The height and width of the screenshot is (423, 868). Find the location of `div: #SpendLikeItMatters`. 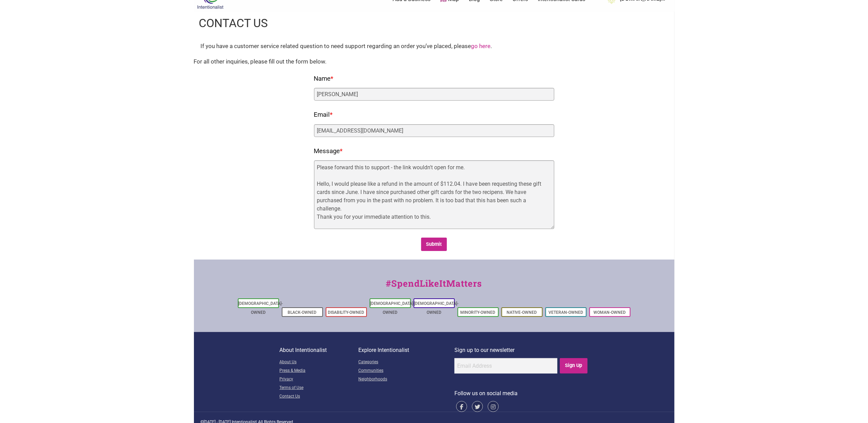

div: #SpendLikeItMatters is located at coordinates (434, 286).